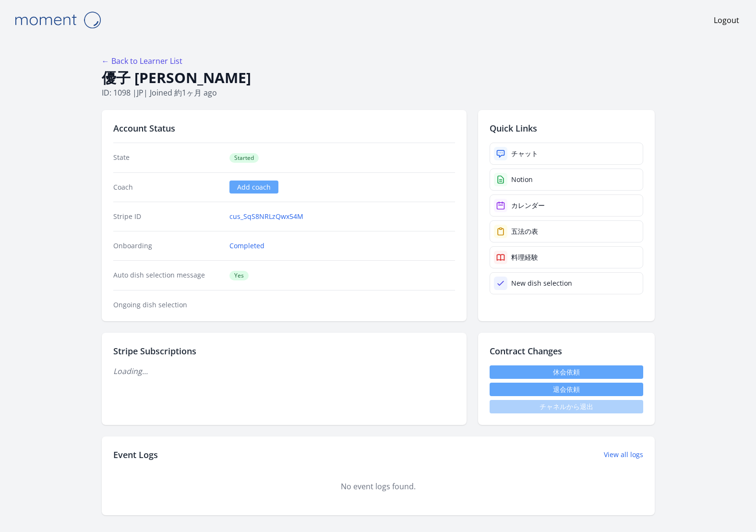 The image size is (756, 532). What do you see at coordinates (58, 19) in the screenshot?
I see `img: Moment` at bounding box center [58, 19].